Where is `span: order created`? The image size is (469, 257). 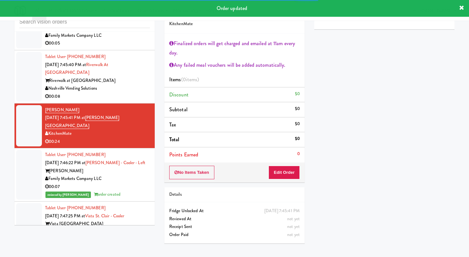
span: order created is located at coordinates (107, 194).